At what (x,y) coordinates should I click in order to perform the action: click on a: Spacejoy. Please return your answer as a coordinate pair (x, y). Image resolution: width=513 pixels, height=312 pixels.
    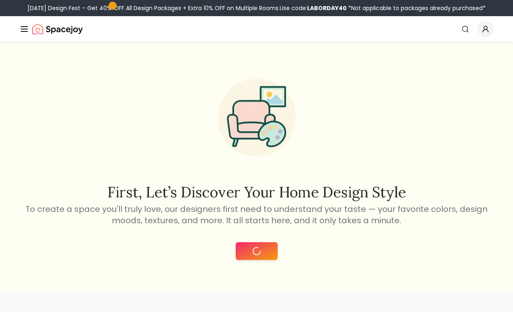
    Looking at the image, I should click on (57, 29).